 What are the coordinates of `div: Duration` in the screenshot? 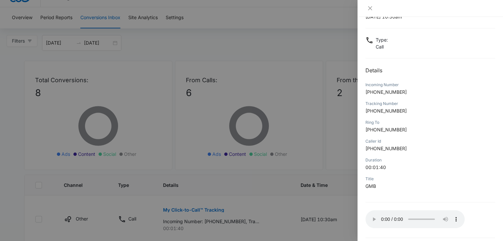 It's located at (430, 160).